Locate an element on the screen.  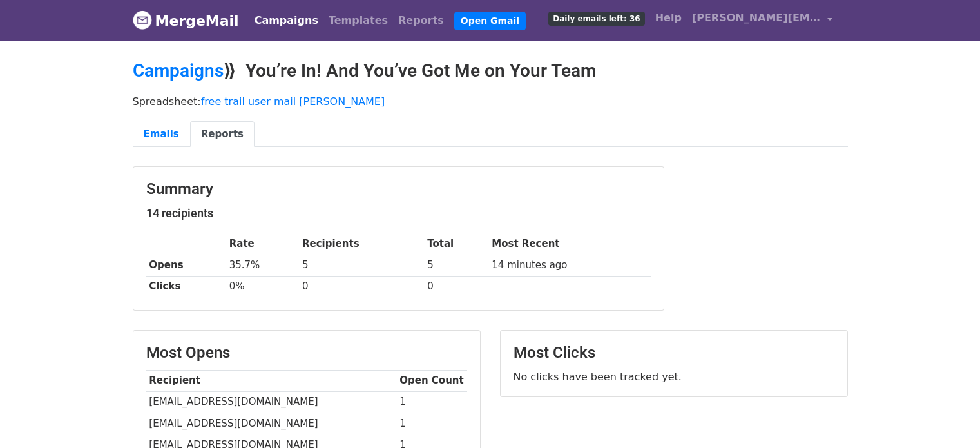
a: Emails is located at coordinates (161, 134).